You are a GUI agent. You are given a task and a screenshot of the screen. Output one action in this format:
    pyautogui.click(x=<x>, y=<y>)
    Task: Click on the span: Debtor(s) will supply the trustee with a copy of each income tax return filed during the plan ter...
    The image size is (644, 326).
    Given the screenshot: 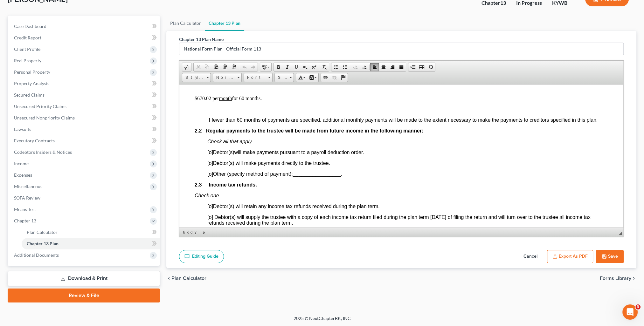 What is the action you would take?
    pyautogui.click(x=219, y=135)
    